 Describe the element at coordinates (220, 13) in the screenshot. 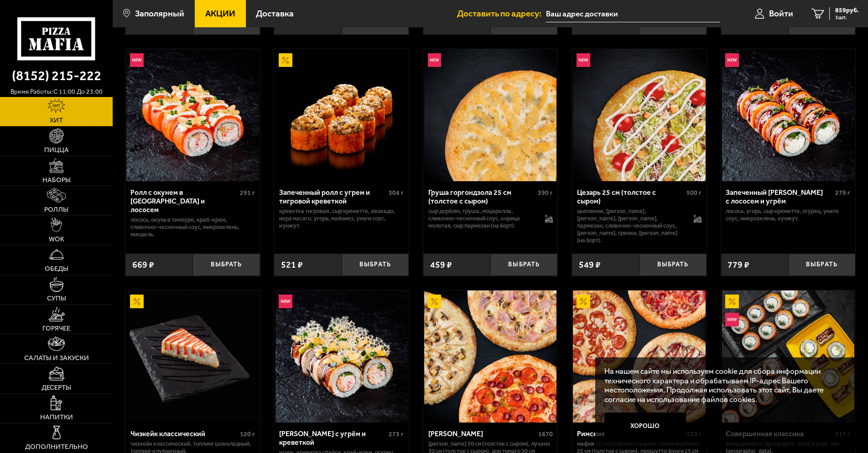

I see `span: Акции` at that location.